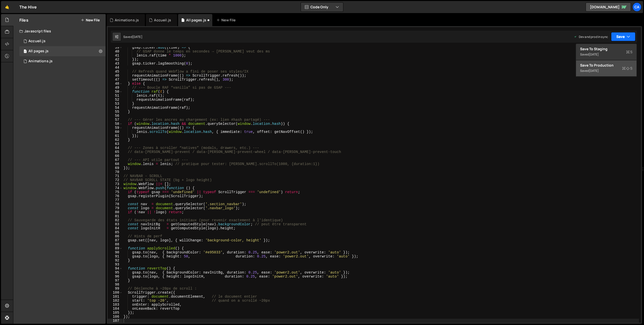 This screenshot has height=325, width=644. I want to click on div: 94, so click(115, 269).